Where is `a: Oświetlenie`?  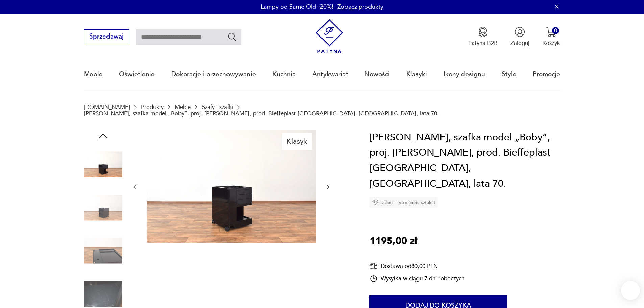 a: Oświetlenie is located at coordinates (137, 74).